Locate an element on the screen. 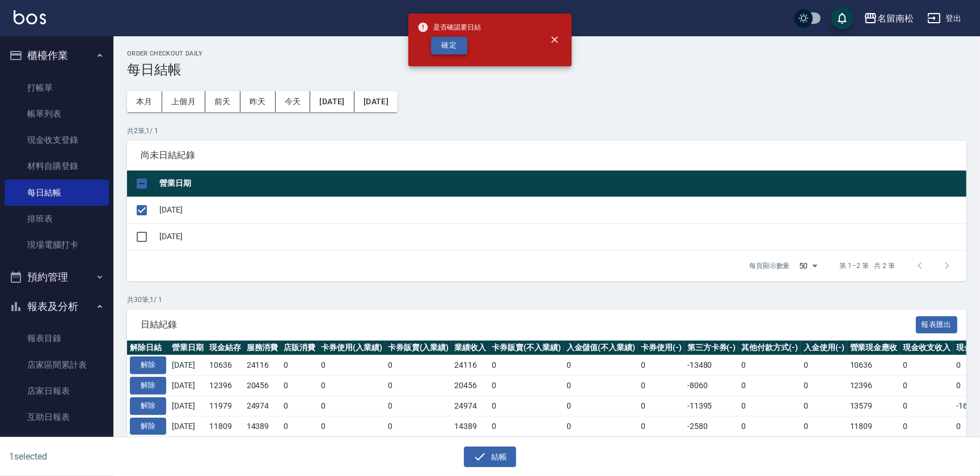 The width and height of the screenshot is (980, 476). a: 帳單列表 is located at coordinates (56, 114).